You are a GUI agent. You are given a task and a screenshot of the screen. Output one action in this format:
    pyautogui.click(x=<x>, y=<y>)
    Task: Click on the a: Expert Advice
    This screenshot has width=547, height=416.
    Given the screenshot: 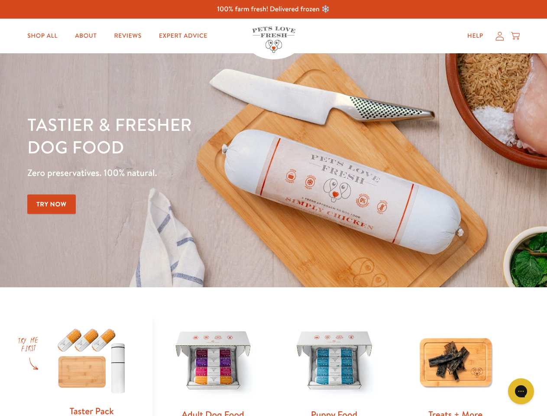 What is the action you would take?
    pyautogui.click(x=183, y=36)
    